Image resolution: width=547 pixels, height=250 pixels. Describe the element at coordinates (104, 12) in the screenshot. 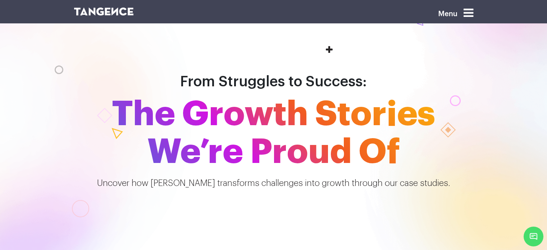

I see `img: logo SVG` at that location.